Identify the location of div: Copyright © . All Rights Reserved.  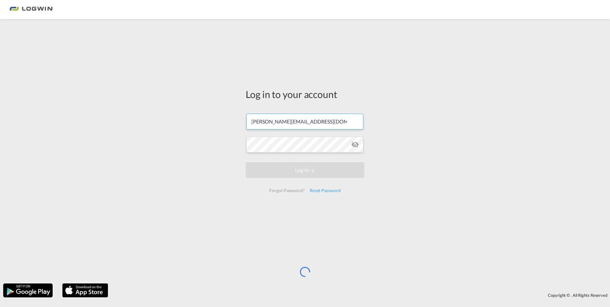
(361, 295).